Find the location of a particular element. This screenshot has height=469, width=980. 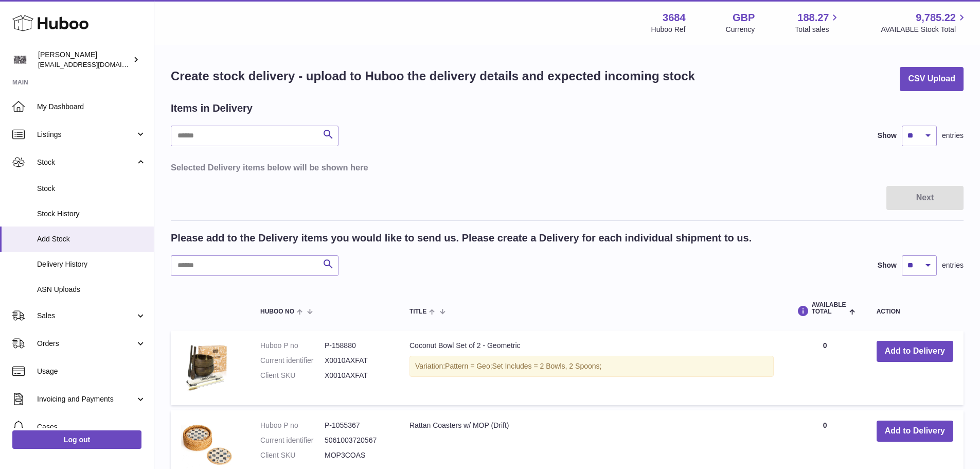

button: CSV Upload is located at coordinates (932, 79).